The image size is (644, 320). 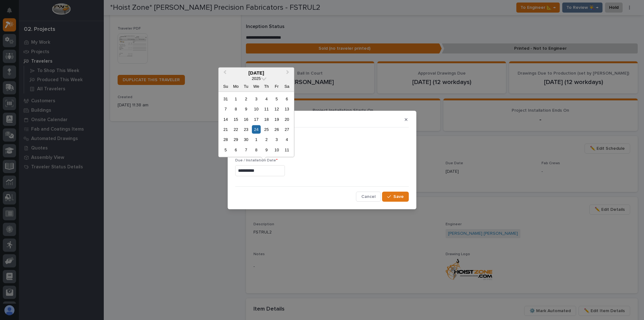 I want to click on div: Choose Tuesday, September 30th, 2025, so click(x=246, y=139).